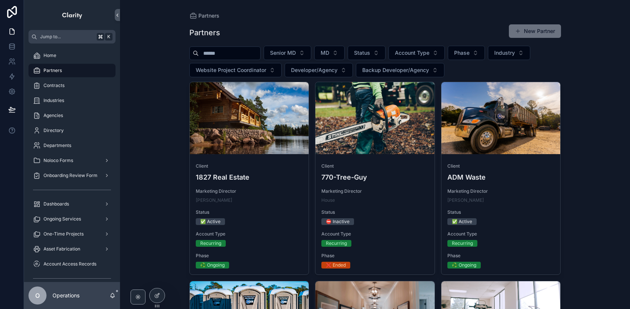  Describe the element at coordinates (205, 33) in the screenshot. I see `h1: Partners` at that location.